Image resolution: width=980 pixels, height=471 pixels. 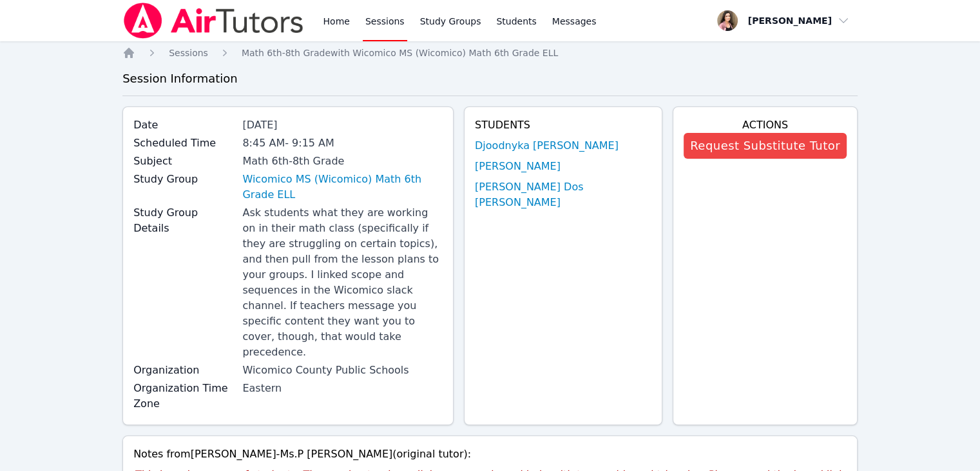 I want to click on img: Air Tutors, so click(x=213, y=21).